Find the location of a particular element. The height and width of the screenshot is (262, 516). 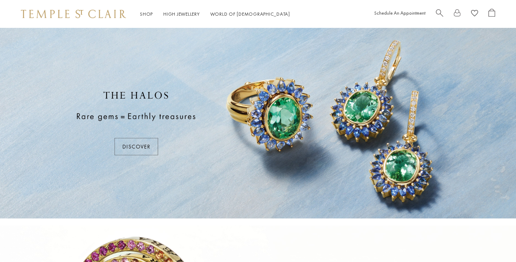

nav: Main navigation is located at coordinates (215, 14).